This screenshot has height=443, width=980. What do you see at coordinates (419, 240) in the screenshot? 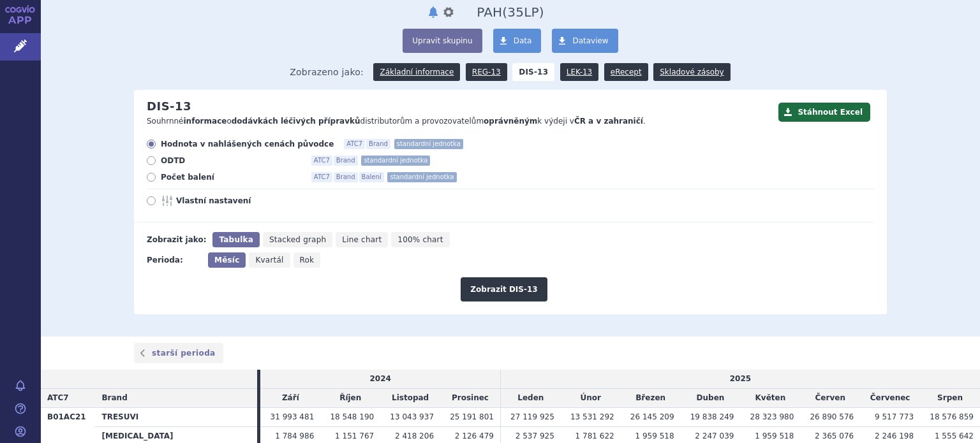
I see `span: 100% chart` at bounding box center [419, 240].